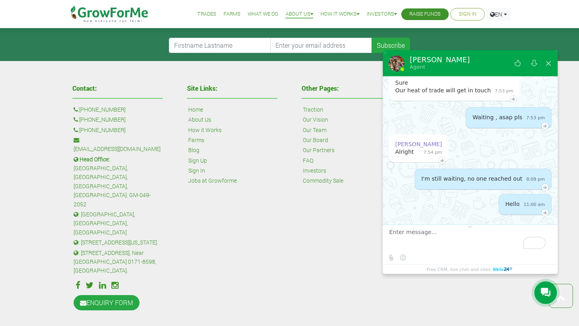 The height and width of the screenshot is (326, 579). Describe the element at coordinates (117, 88) in the screenshot. I see `h4: Contact:` at that location.